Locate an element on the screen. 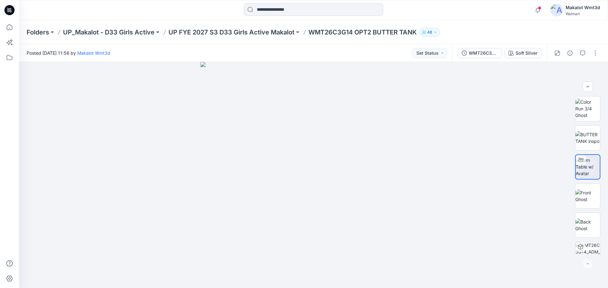  p: UP FYE 2027 S3 D33 Girls Active Makalot is located at coordinates (231, 32).